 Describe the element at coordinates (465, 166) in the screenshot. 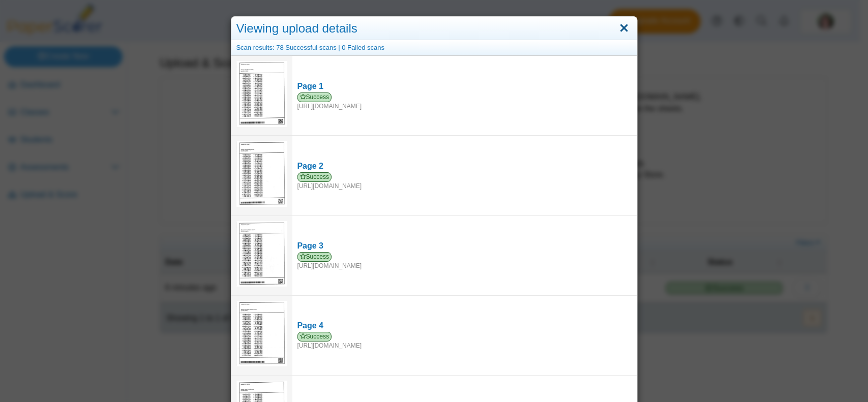

I see `div: Page 2` at that location.